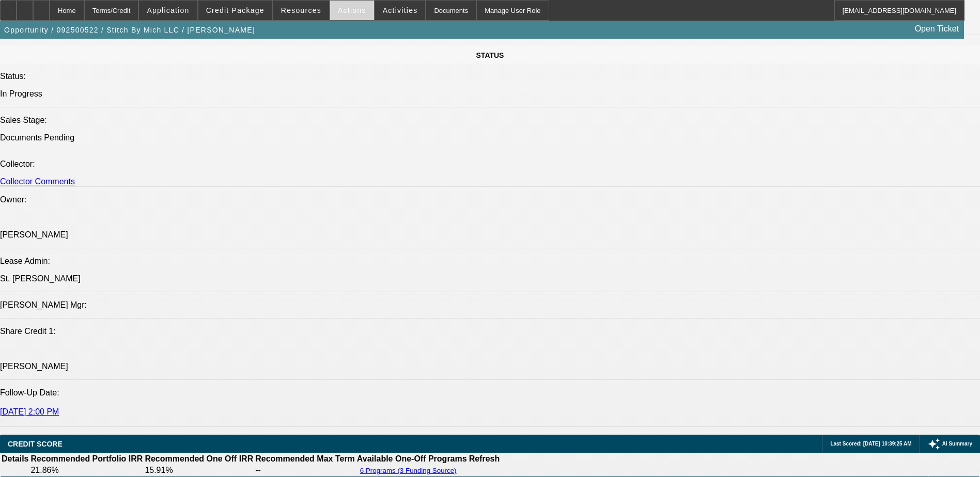 The image size is (980, 477). What do you see at coordinates (490, 55) in the screenshot?
I see `span: STATUS` at bounding box center [490, 55].